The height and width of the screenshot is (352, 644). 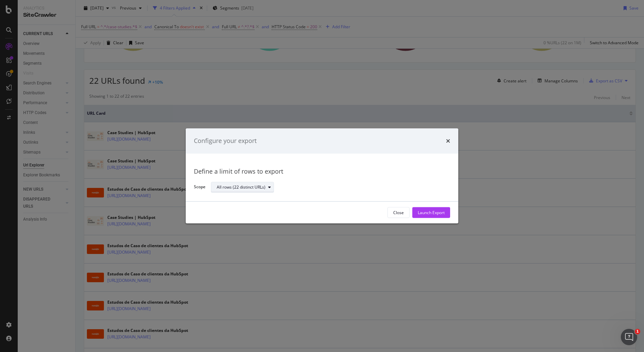 I want to click on div: modal, so click(x=322, y=175).